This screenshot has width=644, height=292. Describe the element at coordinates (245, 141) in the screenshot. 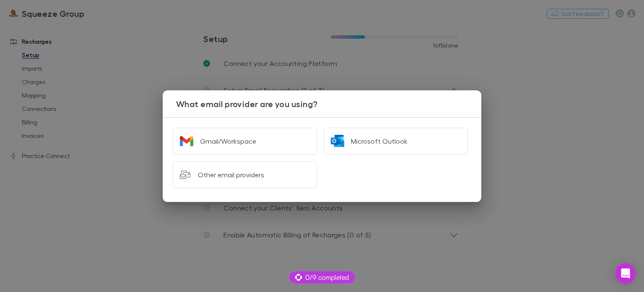

I see `button: Gmail/Workspace` at that location.